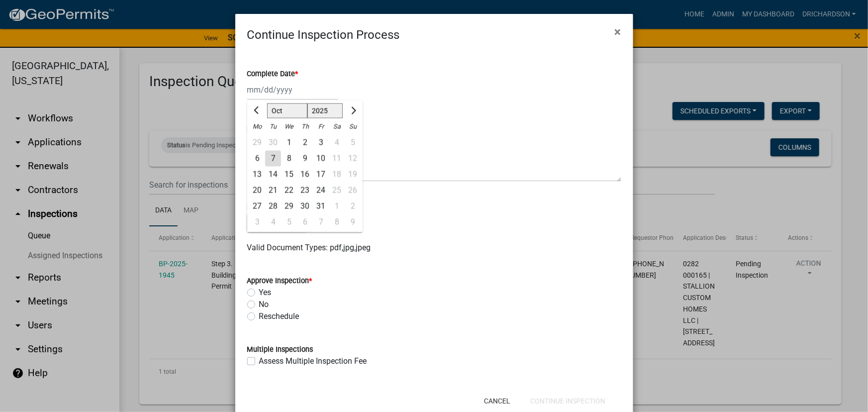 The image size is (868, 412). Describe the element at coordinates (273, 223) in the screenshot. I see `div: Tuesday, November 4, 2025` at that location.